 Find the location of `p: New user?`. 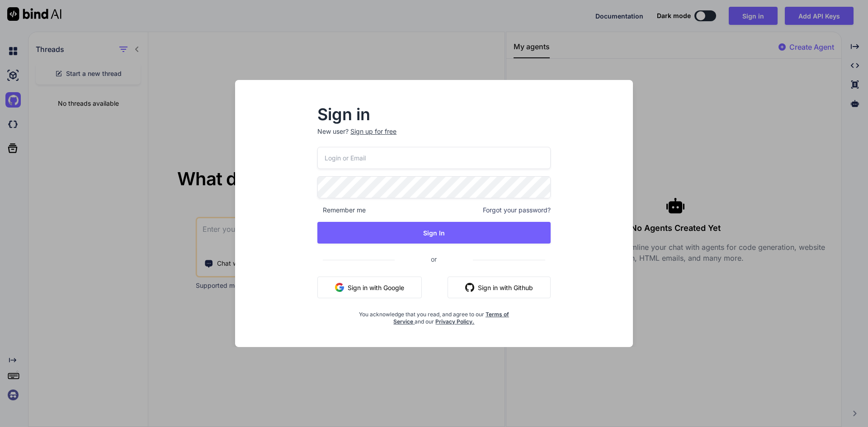

p: New user? is located at coordinates (434, 137).